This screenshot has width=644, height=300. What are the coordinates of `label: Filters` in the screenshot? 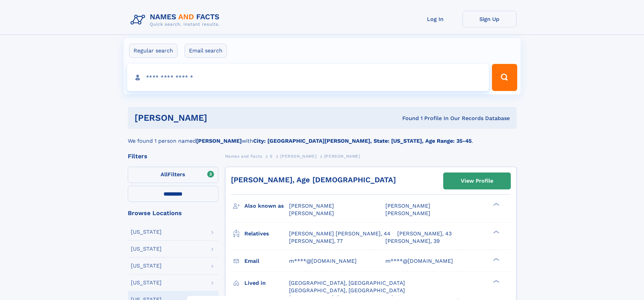 It's located at (173, 175).